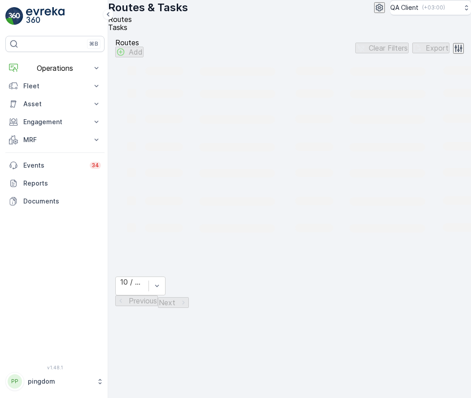 The image size is (471, 398). What do you see at coordinates (95, 166) in the screenshot?
I see `p: 34` at bounding box center [95, 166].